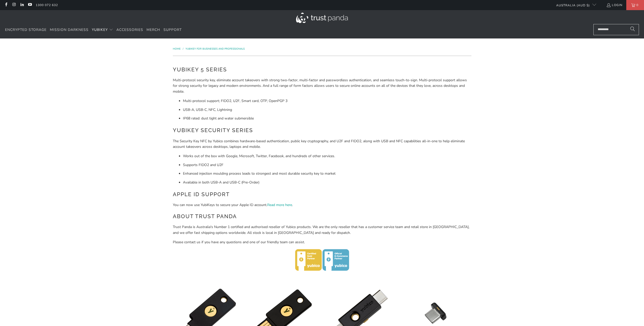  What do you see at coordinates (177, 49) in the screenshot?
I see `a: Home` at bounding box center [177, 49].